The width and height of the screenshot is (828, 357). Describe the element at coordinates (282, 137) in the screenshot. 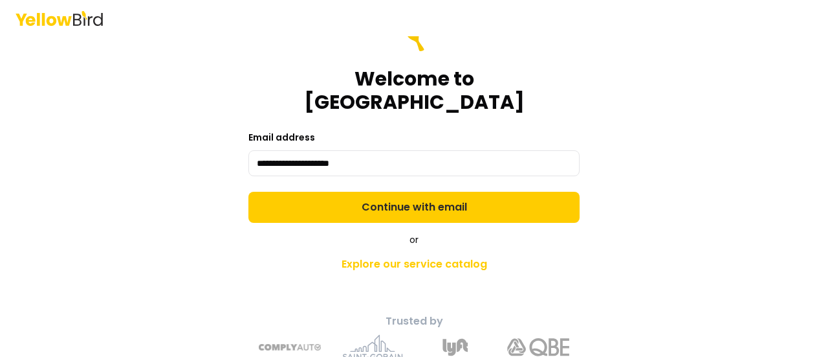

I see `label: Email address` at that location.